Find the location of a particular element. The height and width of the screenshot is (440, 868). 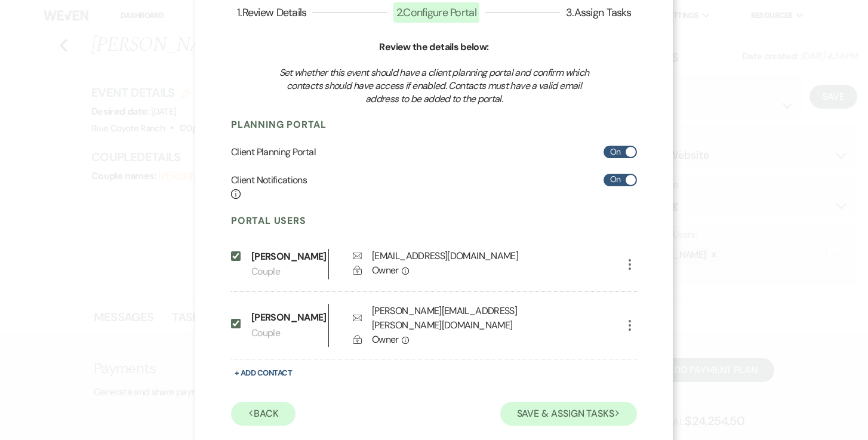

h4: Portal Users is located at coordinates (434, 221).